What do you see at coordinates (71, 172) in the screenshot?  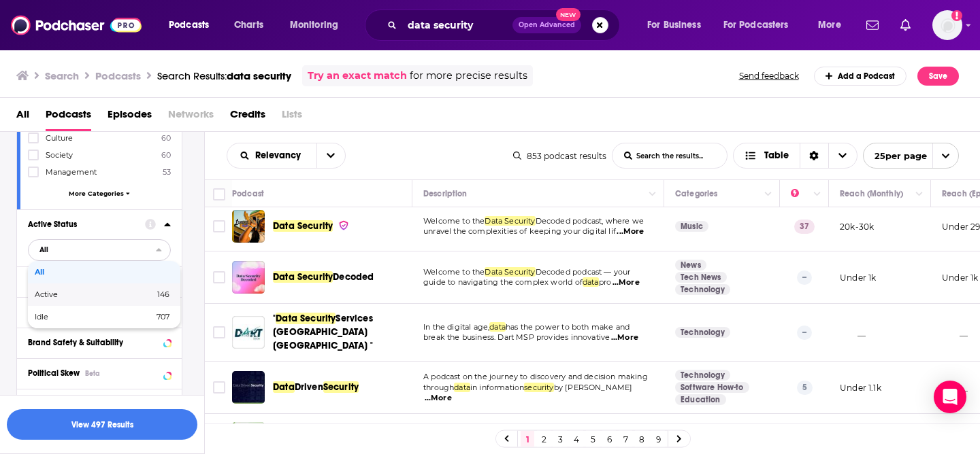 I see `span: Management` at bounding box center [71, 172].